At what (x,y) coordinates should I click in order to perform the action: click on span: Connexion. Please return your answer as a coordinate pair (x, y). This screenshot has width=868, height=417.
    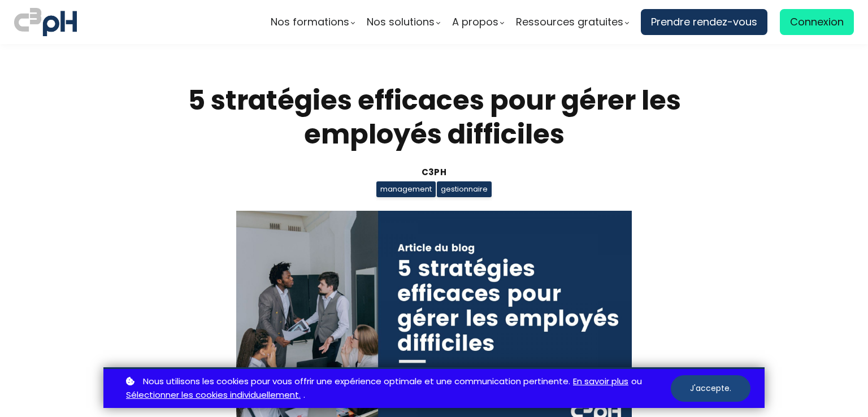
    Looking at the image, I should click on (816, 22).